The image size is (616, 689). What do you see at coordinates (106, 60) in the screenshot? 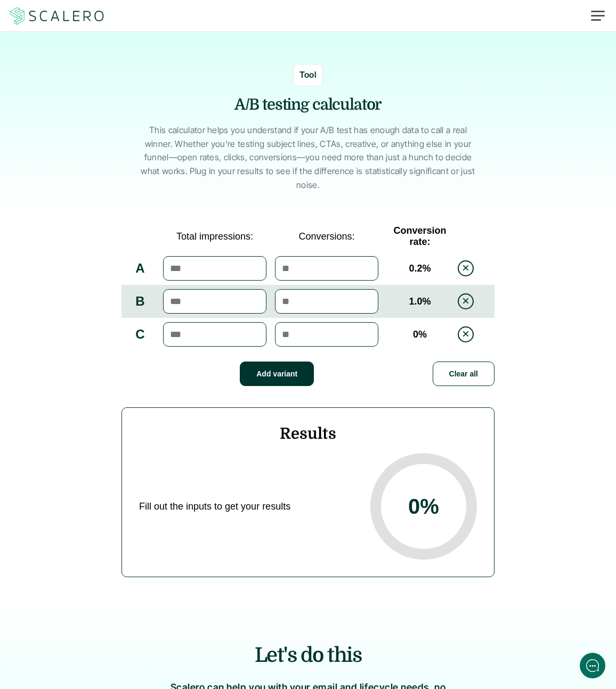
I see `h1: Hi! Welcome to Scalero.` at bounding box center [106, 60].